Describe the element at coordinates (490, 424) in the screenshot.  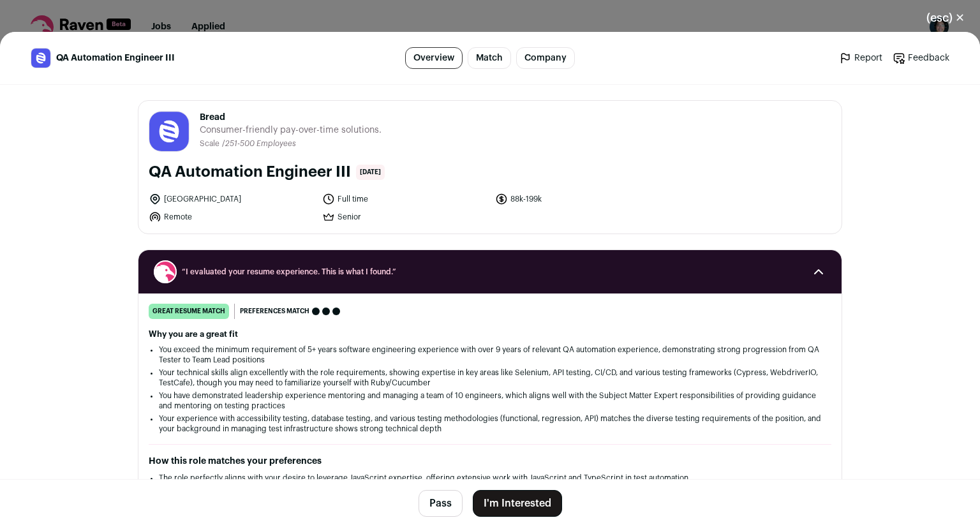
I see `li: Your experience with accessibility testing, database testing, and various testing methodologies (...` at that location.